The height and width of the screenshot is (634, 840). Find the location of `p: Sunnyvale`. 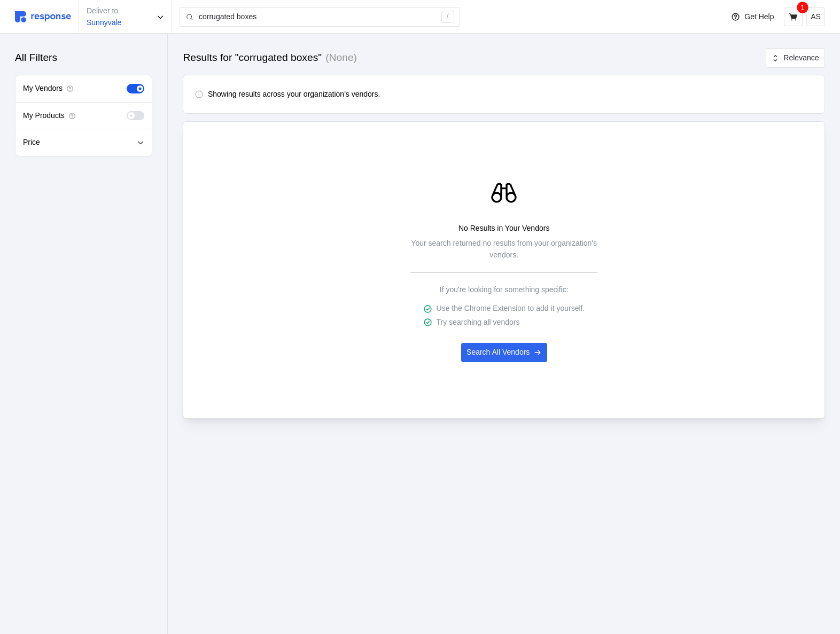

p: Sunnyvale is located at coordinates (103, 23).